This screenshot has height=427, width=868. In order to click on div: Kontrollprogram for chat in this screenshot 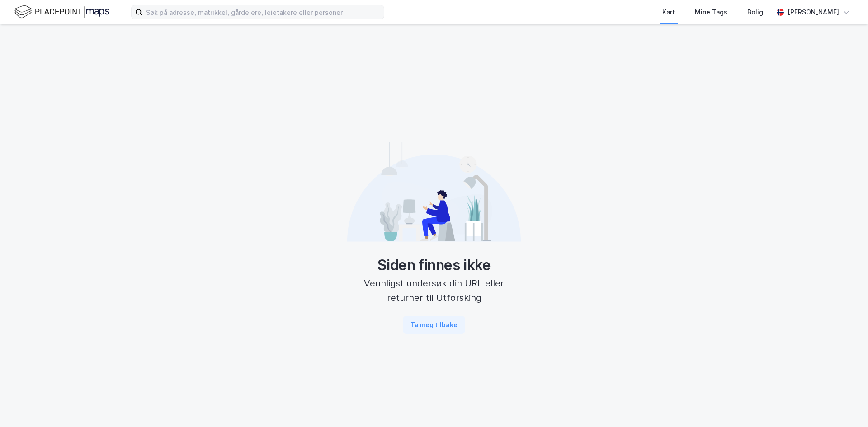, I will do `click(845, 406)`.